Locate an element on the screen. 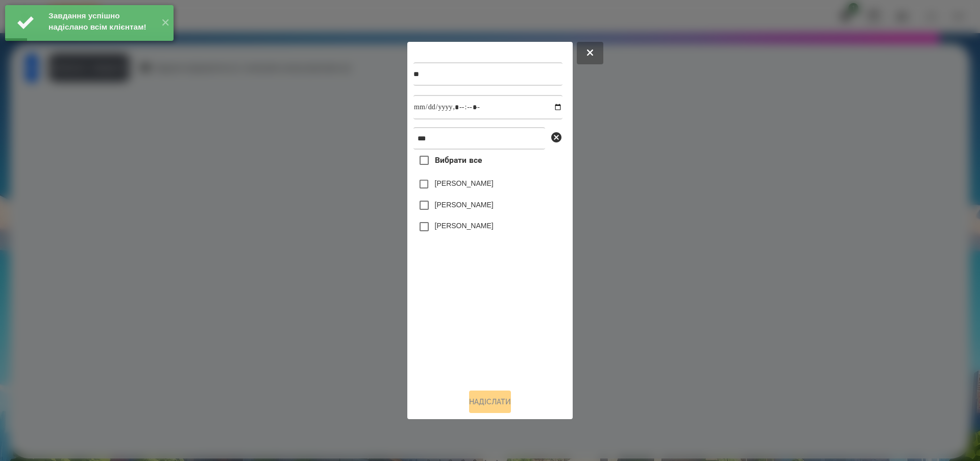  button: Надіслати is located at coordinates (490, 402).